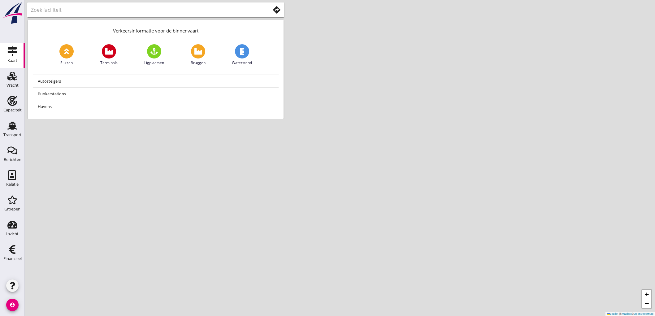  Describe the element at coordinates (12, 159) in the screenshot. I see `div: Berichten` at that location.